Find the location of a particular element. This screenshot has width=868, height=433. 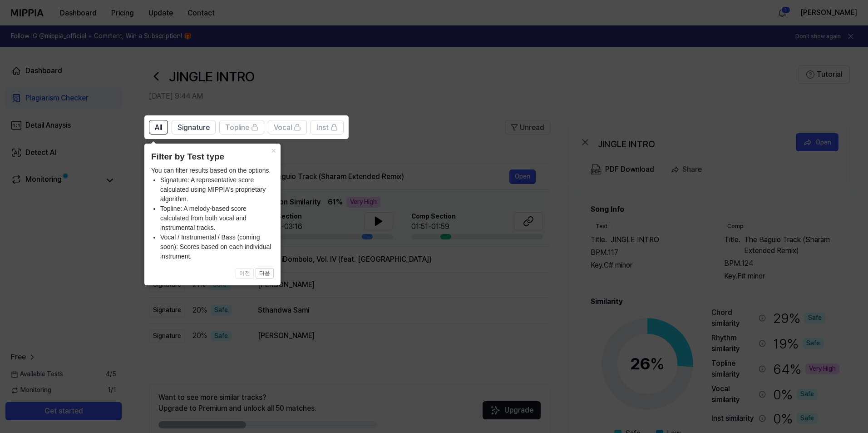

span: Inst is located at coordinates (322, 128).